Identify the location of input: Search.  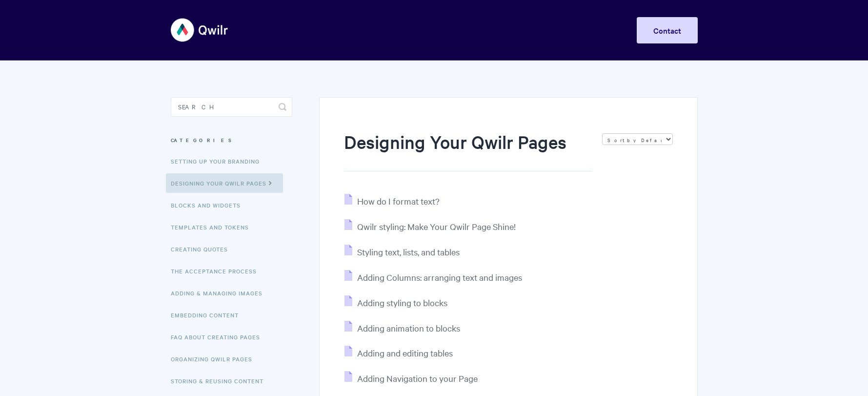
(232, 107).